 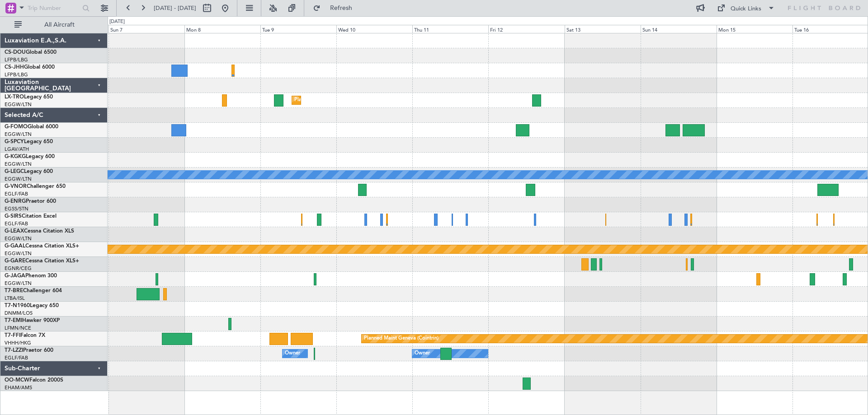 I want to click on span: LX-TRO, so click(x=14, y=97).